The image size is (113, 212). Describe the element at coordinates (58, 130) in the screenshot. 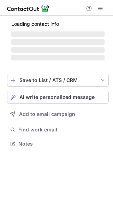

I see `button: Find work email` at that location.